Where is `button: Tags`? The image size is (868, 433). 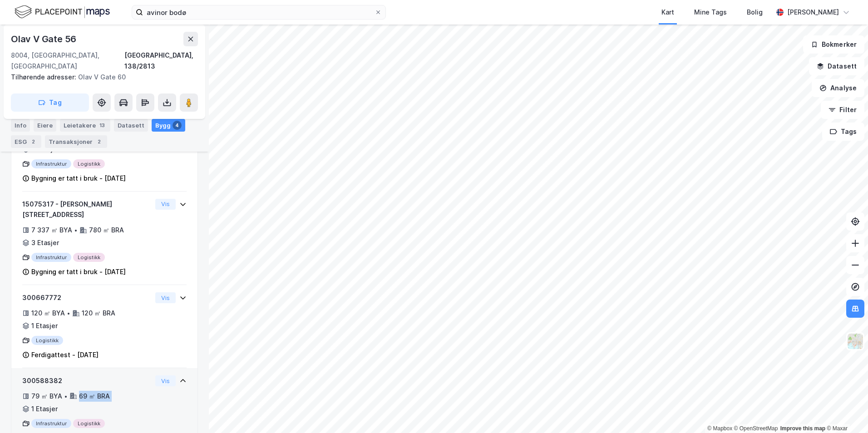
button: Tags is located at coordinates (843, 131).